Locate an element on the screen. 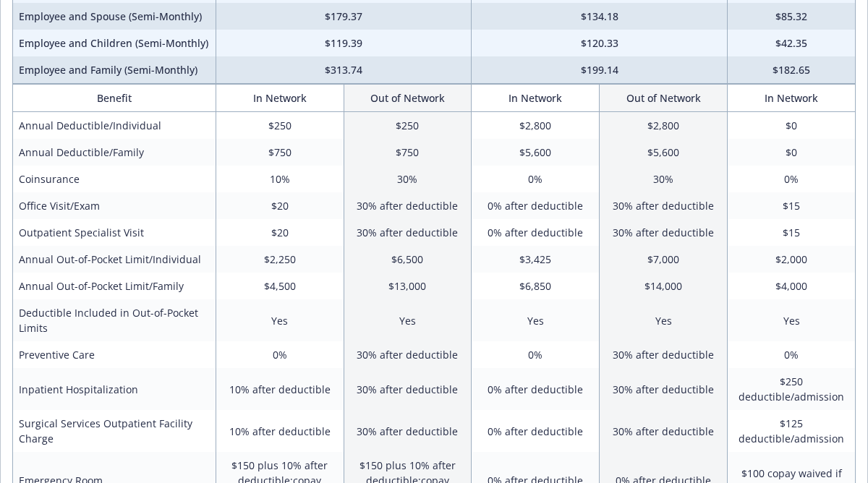 This screenshot has height=483, width=868. td: Outpatient Specialist Visit is located at coordinates (114, 232).